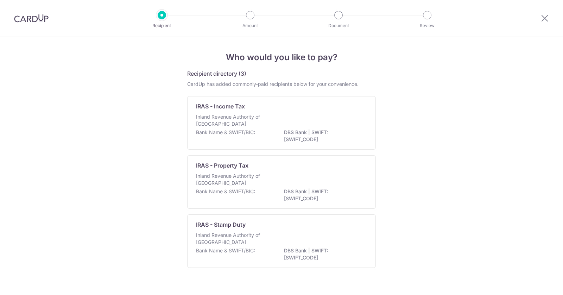 The height and width of the screenshot is (295, 563). Describe the element at coordinates (427, 26) in the screenshot. I see `p: Review` at that location.